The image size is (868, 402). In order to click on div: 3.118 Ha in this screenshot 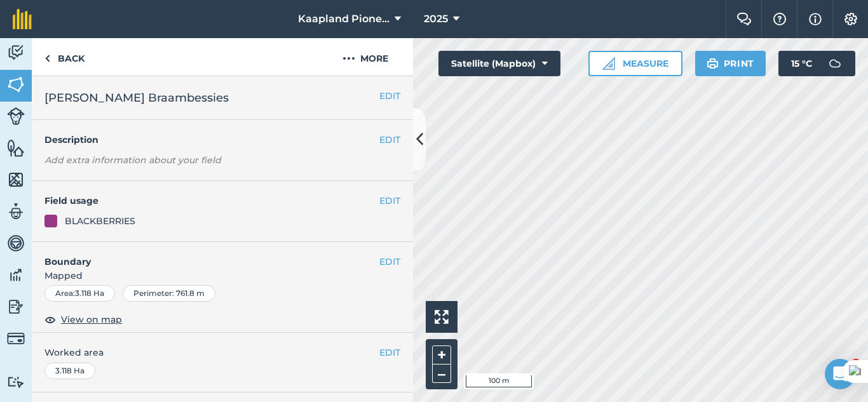, I will do `click(70, 370)`.